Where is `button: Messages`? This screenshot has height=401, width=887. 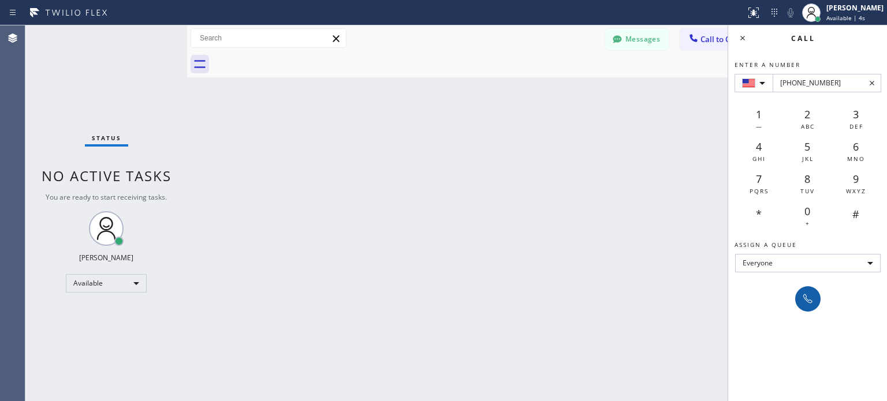
button: Messages is located at coordinates (637, 39).